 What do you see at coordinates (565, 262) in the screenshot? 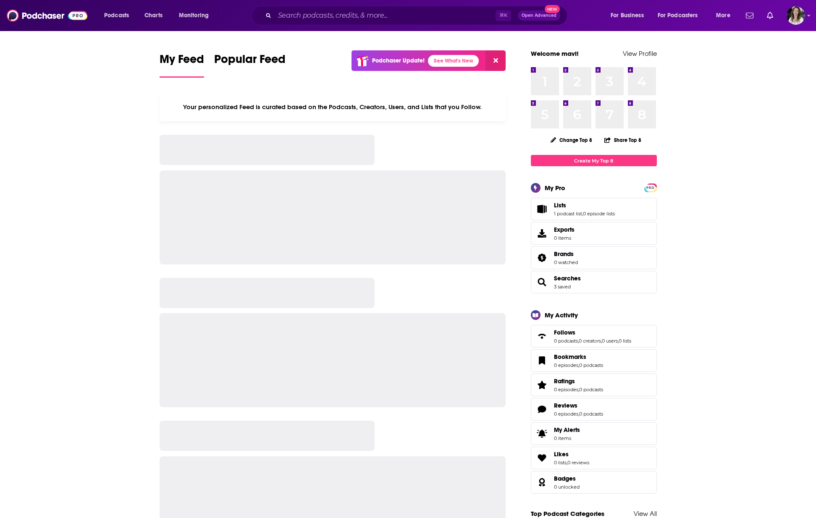
I see `a: 0 watched` at bounding box center [565, 262].